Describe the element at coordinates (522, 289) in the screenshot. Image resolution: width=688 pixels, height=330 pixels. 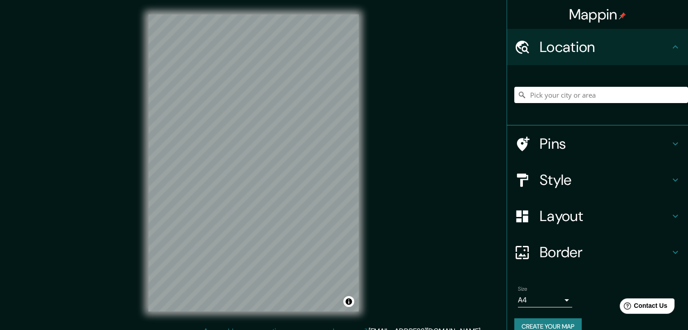
I see `label: Size` at that location.